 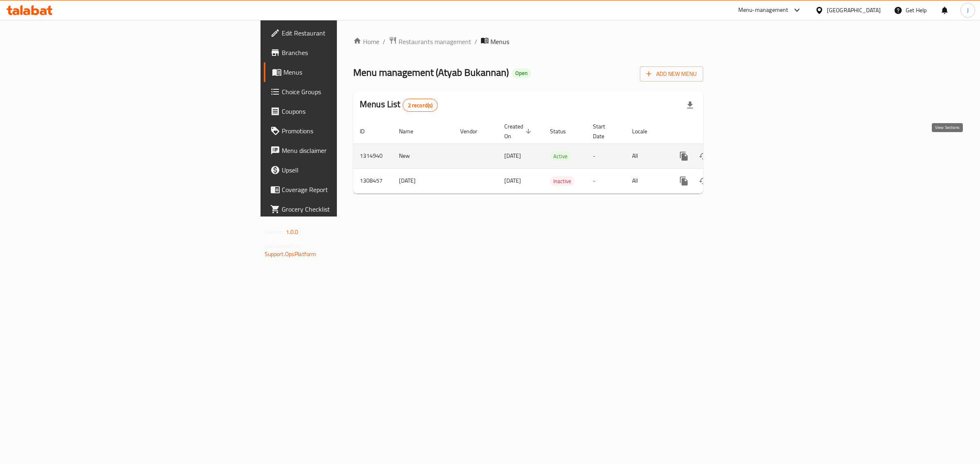 What do you see at coordinates (344, 92) in the screenshot?
I see `a: Choice Groups` at bounding box center [344, 92].